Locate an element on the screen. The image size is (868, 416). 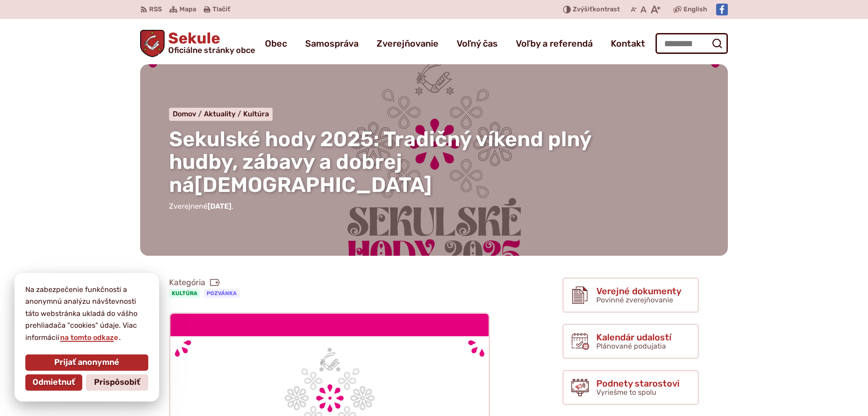
span: Zvýšiť is located at coordinates (583, 9).